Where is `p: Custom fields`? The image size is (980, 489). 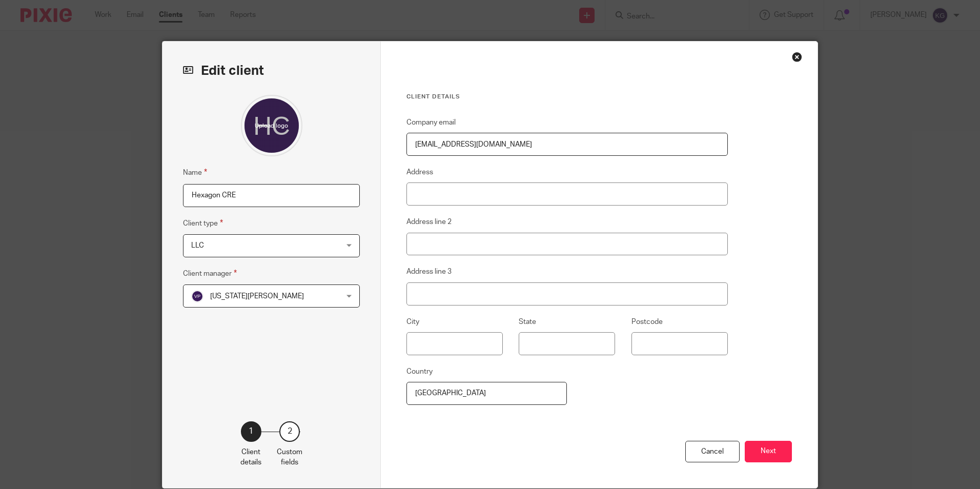 p: Custom fields is located at coordinates (290, 457).